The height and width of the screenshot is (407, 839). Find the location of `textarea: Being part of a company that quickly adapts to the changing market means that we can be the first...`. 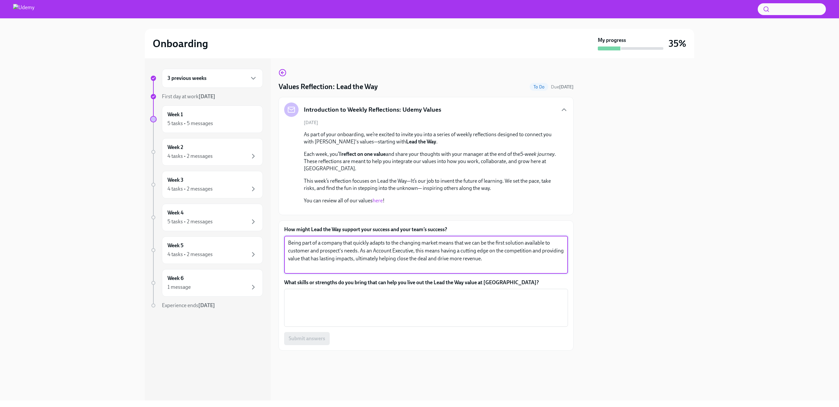

textarea: Being part of a company that quickly adapts to the changing market means that we can be the first... is located at coordinates (426, 255).